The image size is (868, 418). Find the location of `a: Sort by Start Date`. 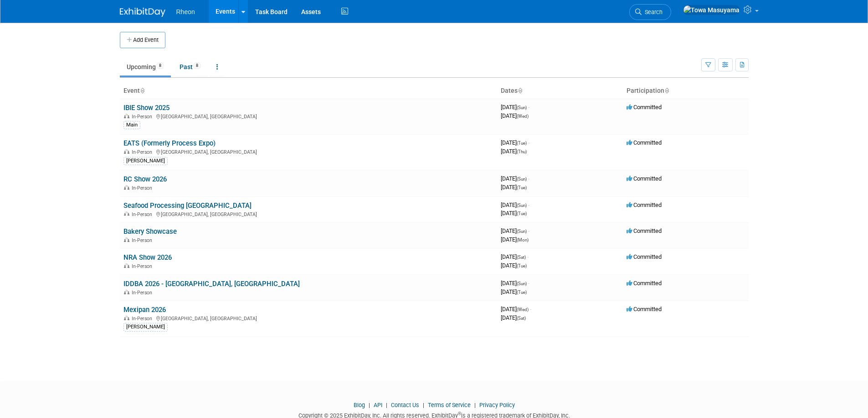

a: Sort by Start Date is located at coordinates (520, 91).